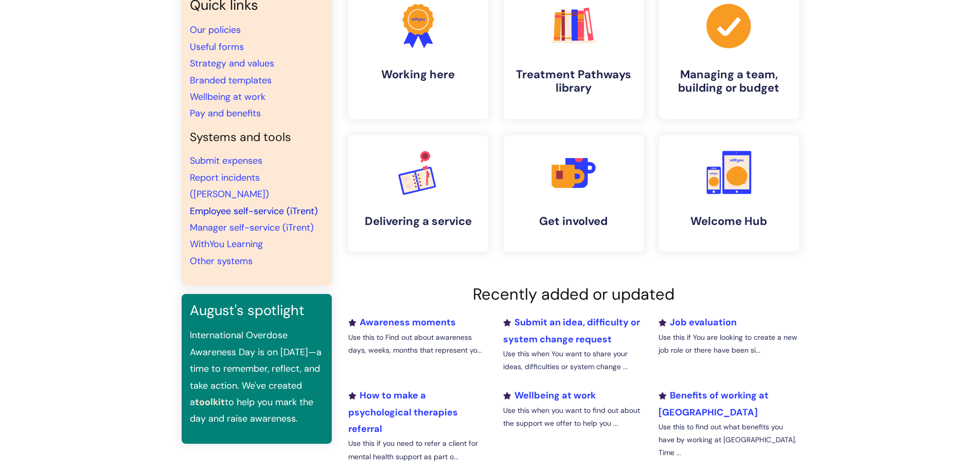 The width and height of the screenshot is (980, 469). Describe the element at coordinates (574, 193) in the screenshot. I see `a: Get involved` at that location.